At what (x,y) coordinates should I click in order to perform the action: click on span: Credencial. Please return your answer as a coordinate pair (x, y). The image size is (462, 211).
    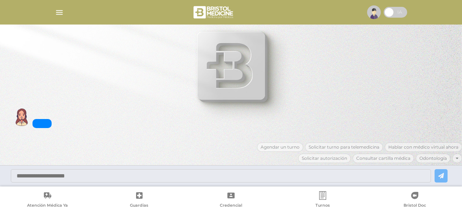
    Looking at the image, I should click on (231, 206).